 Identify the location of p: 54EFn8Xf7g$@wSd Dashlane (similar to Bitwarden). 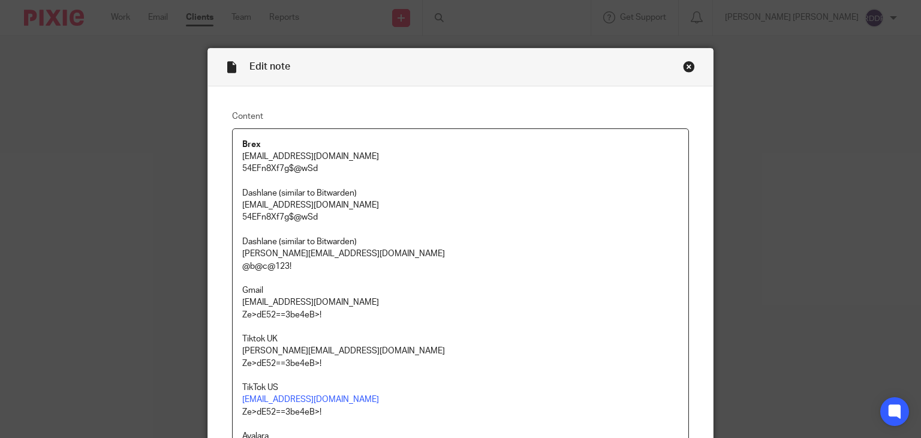
(460, 229).